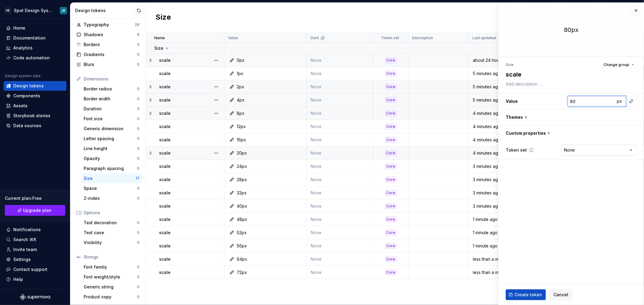 The height and width of the screenshot is (305, 644). What do you see at coordinates (27, 125) in the screenshot?
I see `div: Data sources` at bounding box center [27, 125].